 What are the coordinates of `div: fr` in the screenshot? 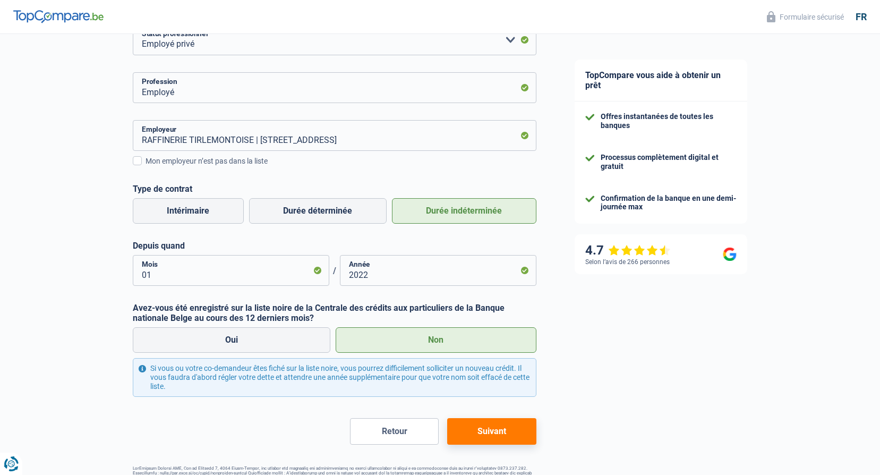 It's located at (861, 17).